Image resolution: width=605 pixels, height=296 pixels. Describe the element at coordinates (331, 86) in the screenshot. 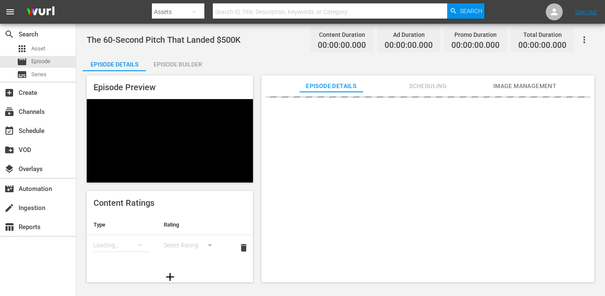

I see `span: Episode Details` at that location.